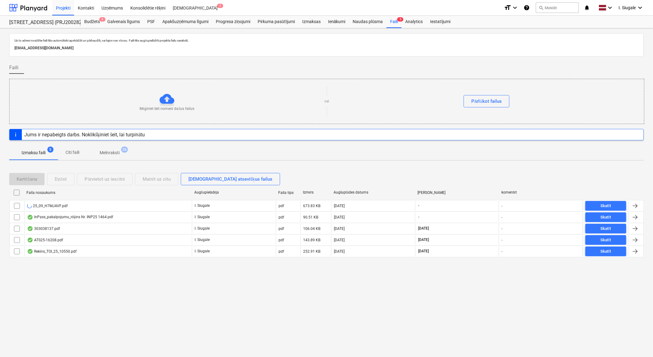 This screenshot has height=357, width=653. Describe the element at coordinates (373, 192) in the screenshot. I see `div: Augšuplādes datums` at that location.